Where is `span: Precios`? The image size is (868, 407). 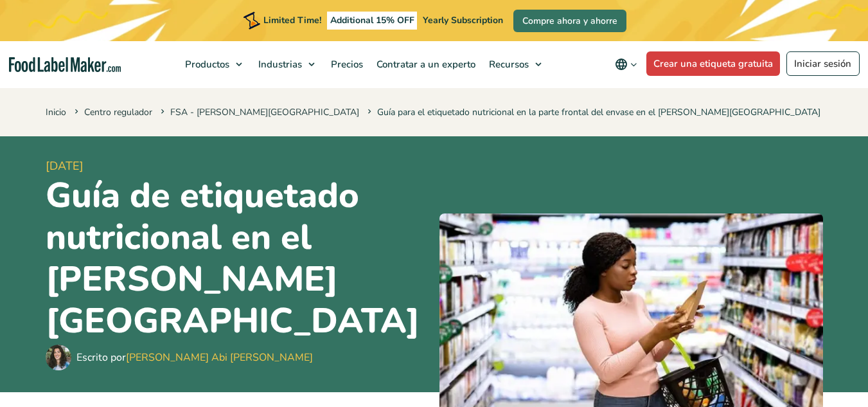 span: Precios is located at coordinates (346, 64).